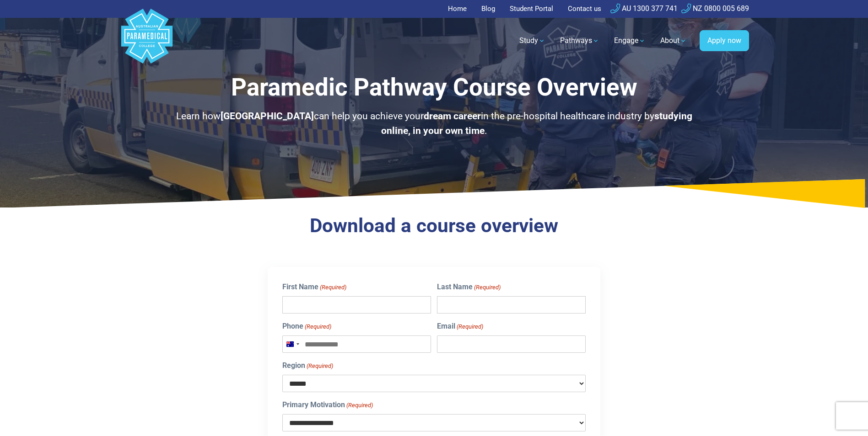 This screenshot has height=436, width=868. Describe the element at coordinates (674, 40) in the screenshot. I see `a: About` at that location.